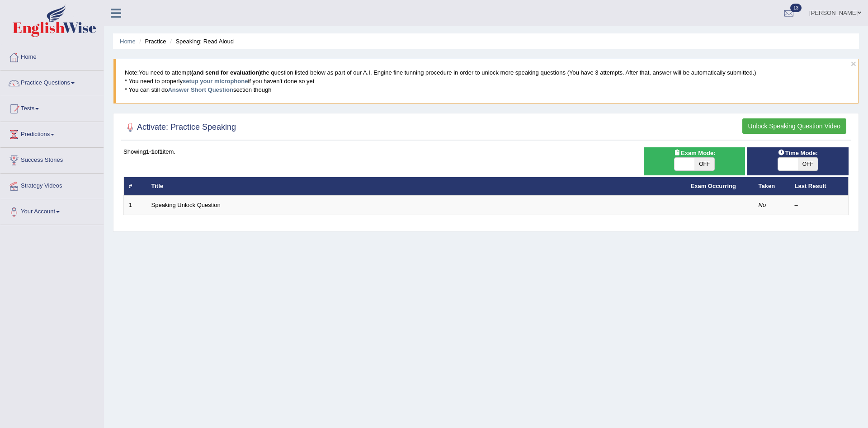  Describe the element at coordinates (713, 186) in the screenshot. I see `a: Exam Occurring` at that location.